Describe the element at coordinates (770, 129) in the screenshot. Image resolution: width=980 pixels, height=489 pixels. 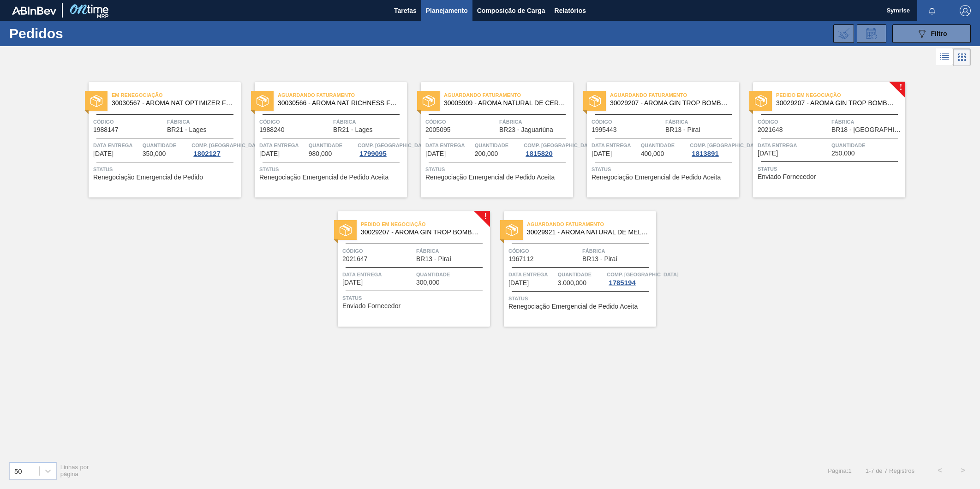
I see `span: 2021648` at that location.